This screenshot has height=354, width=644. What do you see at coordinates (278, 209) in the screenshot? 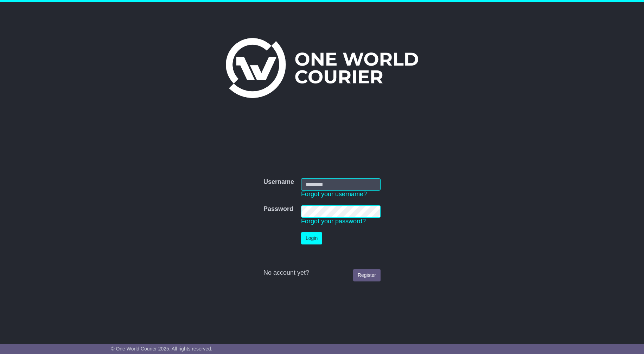
I see `label: Password` at bounding box center [278, 209].